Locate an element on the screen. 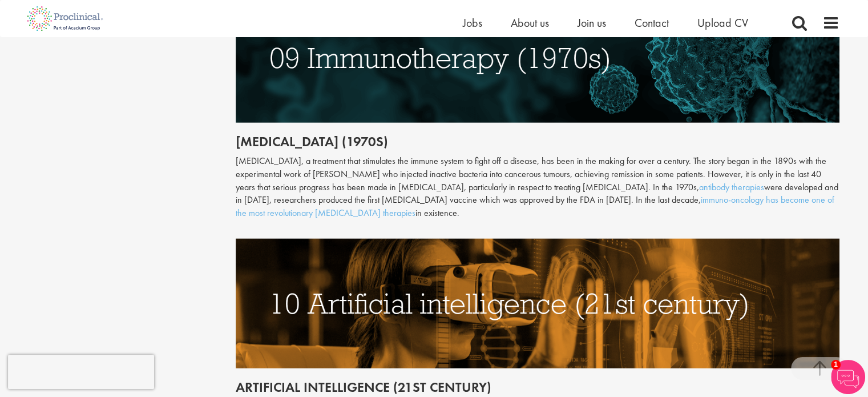 The height and width of the screenshot is (397, 868). a: Jobs is located at coordinates (473, 23).